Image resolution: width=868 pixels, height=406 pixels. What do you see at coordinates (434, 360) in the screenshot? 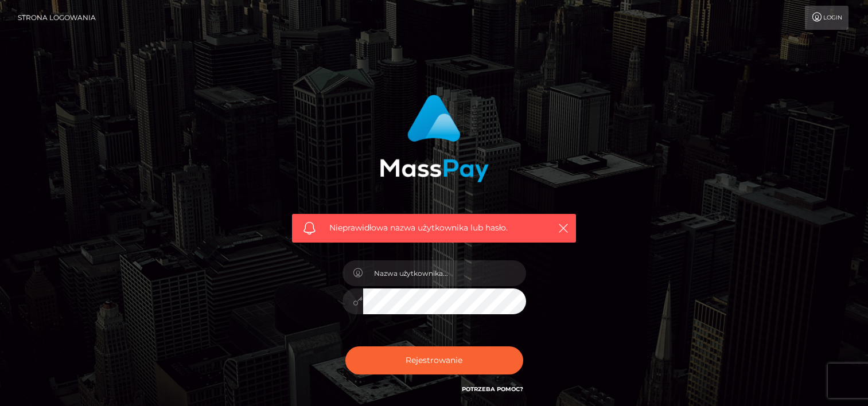
I see `button: Rejestrowanie` at bounding box center [434, 360].